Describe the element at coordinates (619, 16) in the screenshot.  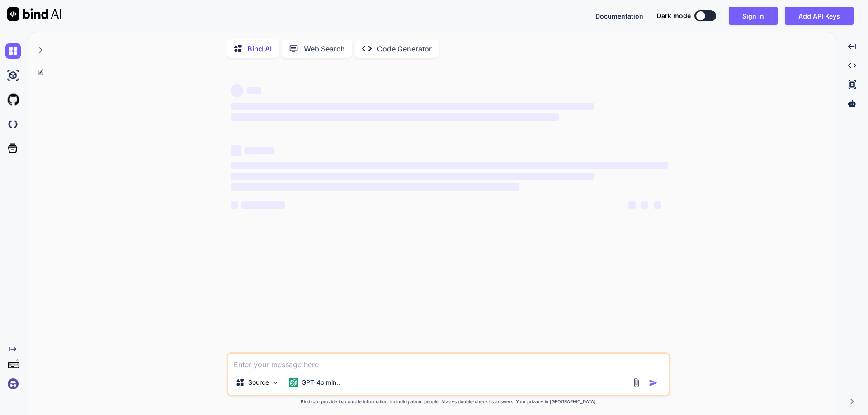
I see `button: Documentation` at that location.